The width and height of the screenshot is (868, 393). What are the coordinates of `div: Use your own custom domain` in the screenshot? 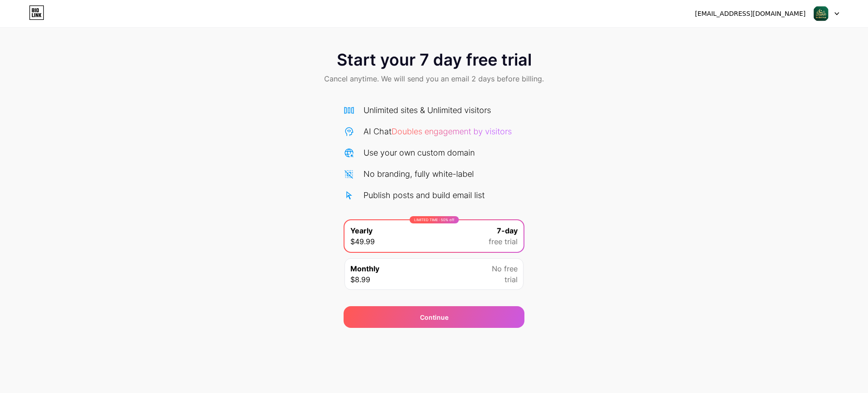 It's located at (419, 153).